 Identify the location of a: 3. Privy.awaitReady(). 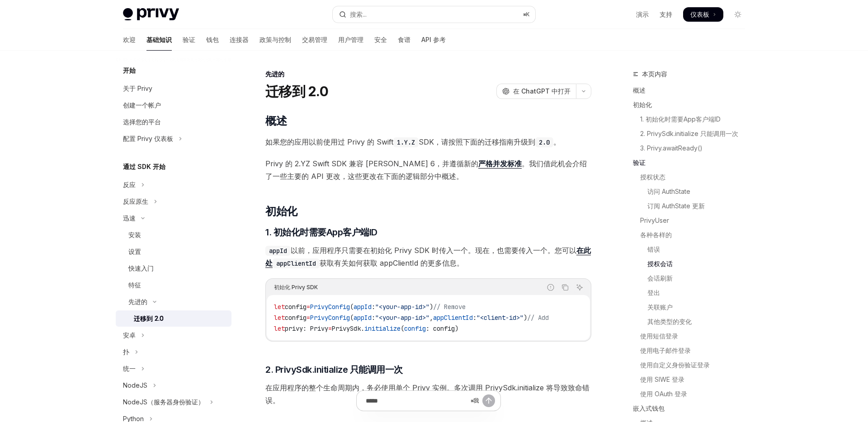
(693, 148).